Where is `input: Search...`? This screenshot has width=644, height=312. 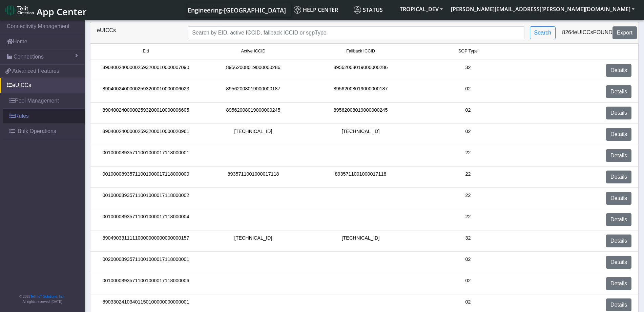 input: Search... is located at coordinates (356, 33).